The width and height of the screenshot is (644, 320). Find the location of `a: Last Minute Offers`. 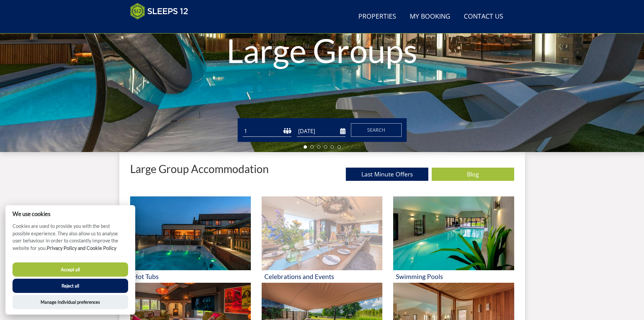

a: Last Minute Offers is located at coordinates (387, 174).